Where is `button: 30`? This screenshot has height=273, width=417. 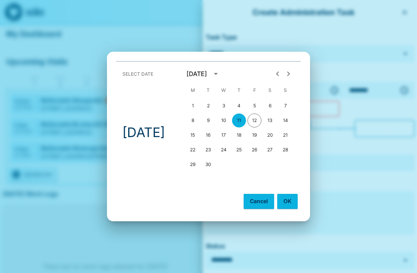
button: 30 is located at coordinates (208, 164).